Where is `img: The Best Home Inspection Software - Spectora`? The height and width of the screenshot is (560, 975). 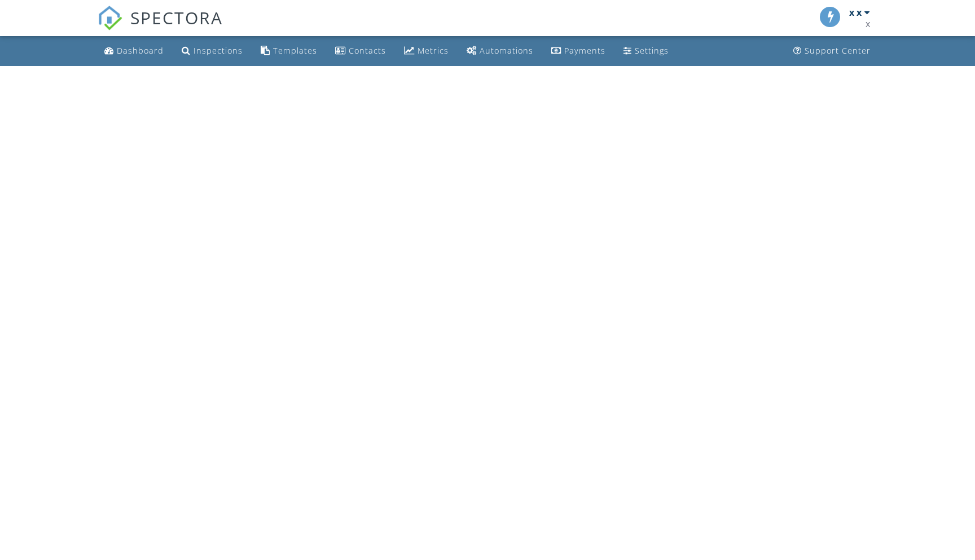 img: The Best Home Inspection Software - Spectora is located at coordinates (110, 18).